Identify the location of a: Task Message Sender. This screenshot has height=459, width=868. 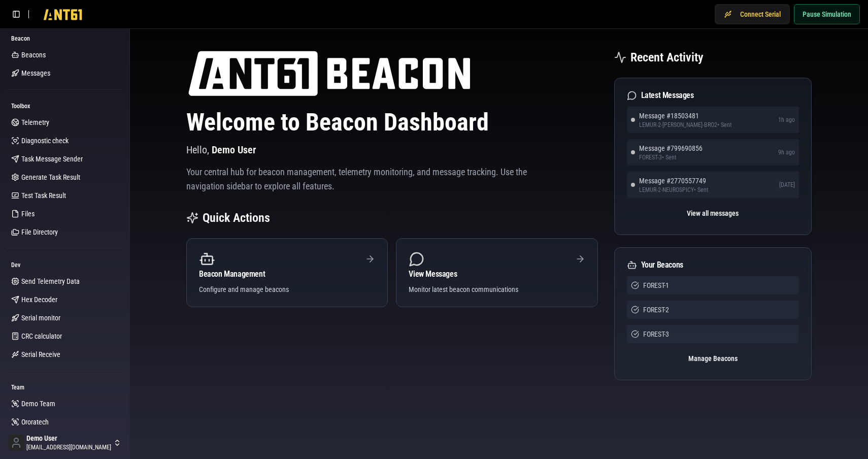
(65, 159).